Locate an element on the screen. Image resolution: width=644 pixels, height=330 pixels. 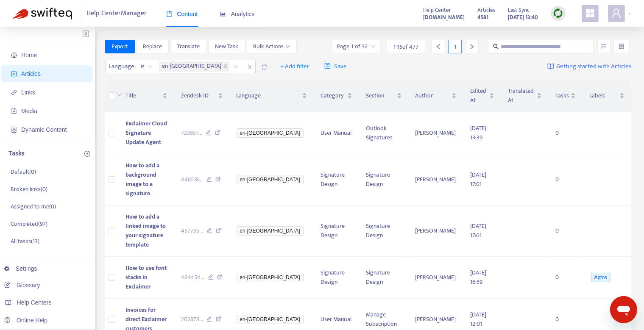
span: Edited At is located at coordinates (479, 96).